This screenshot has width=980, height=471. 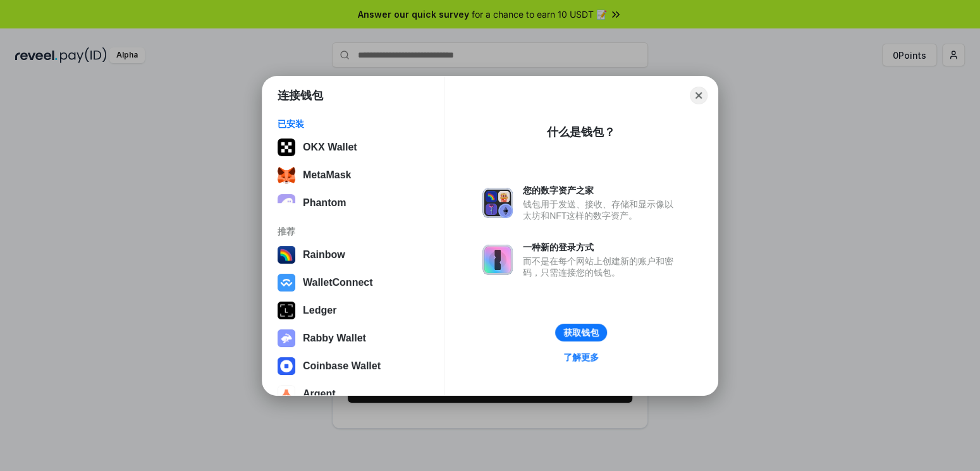 I want to click on button: 获取钱包, so click(x=581, y=332).